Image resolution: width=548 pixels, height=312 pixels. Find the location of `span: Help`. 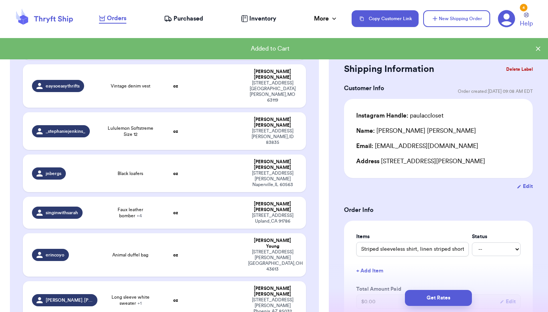

span: Help is located at coordinates (527, 24).